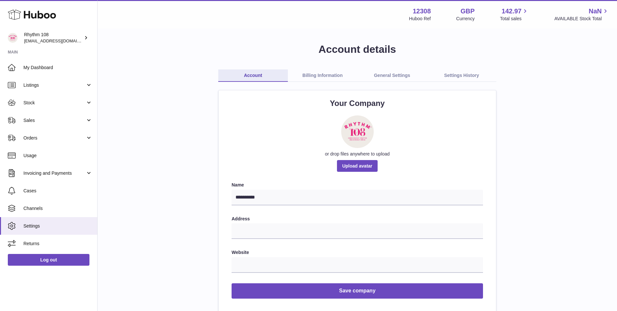  Describe the element at coordinates (393, 76) in the screenshot. I see `a: General Settings` at that location.